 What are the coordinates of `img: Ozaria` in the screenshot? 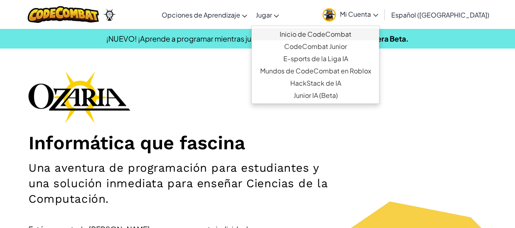 It's located at (110, 15).